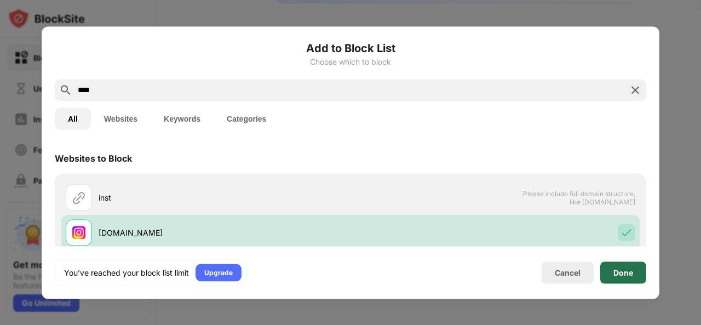 The image size is (701, 325). I want to click on div: Websites to Block, so click(93, 158).